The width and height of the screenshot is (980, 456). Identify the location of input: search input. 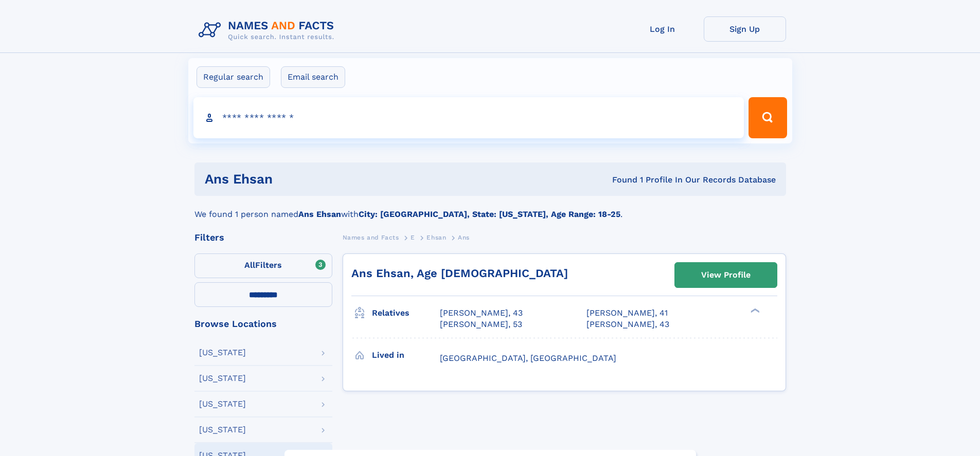
(469, 118).